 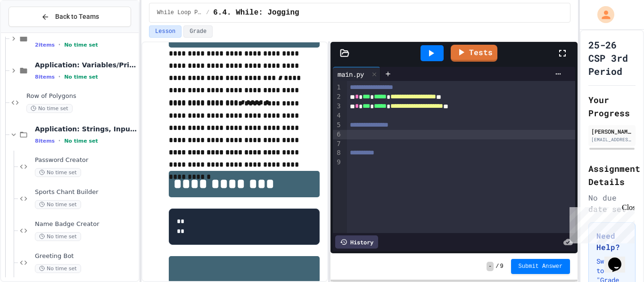 I want to click on button: Submit Answer, so click(x=541, y=267).